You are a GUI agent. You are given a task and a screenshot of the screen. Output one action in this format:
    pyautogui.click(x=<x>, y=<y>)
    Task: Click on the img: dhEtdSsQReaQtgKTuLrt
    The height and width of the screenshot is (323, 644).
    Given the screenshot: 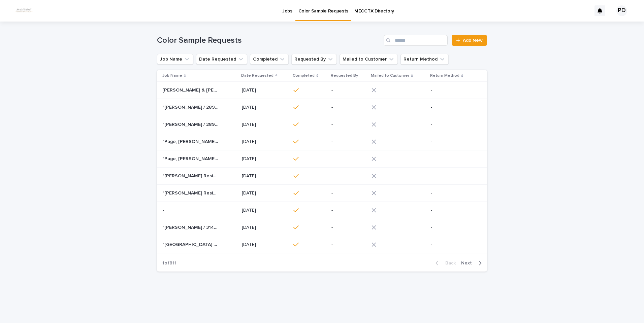 What is the action you would take?
    pyautogui.click(x=24, y=11)
    